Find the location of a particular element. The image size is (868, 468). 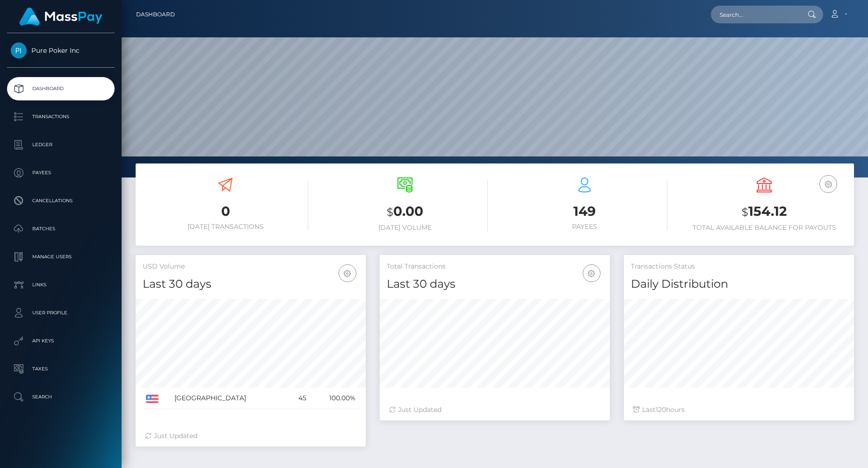

a: Manage Users is located at coordinates (61, 257).